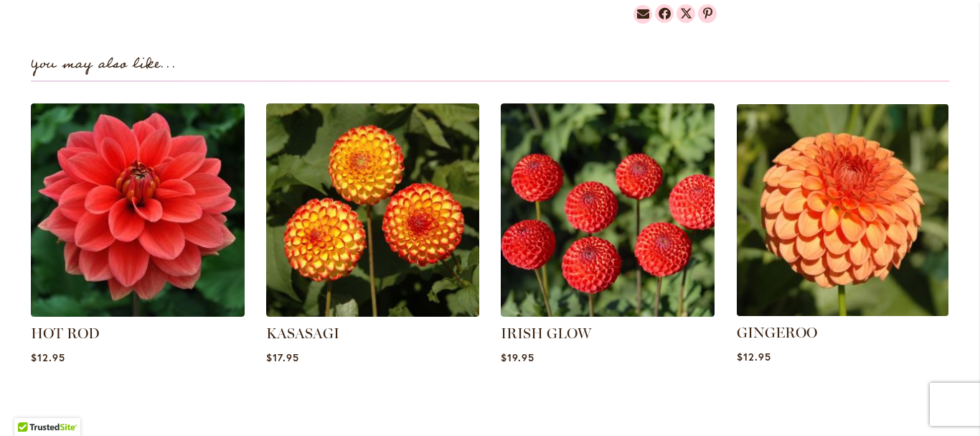  What do you see at coordinates (104, 64) in the screenshot?
I see `strong: You may also like...` at bounding box center [104, 64].